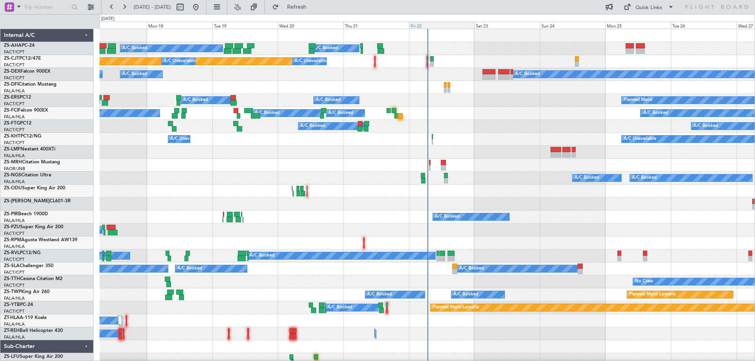  Describe the element at coordinates (12, 123) in the screenshot. I see `span: ZS-FTG` at that location.